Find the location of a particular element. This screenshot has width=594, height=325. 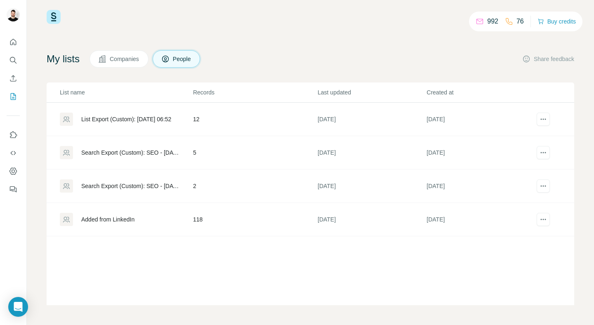

p: 992 is located at coordinates (493, 21).